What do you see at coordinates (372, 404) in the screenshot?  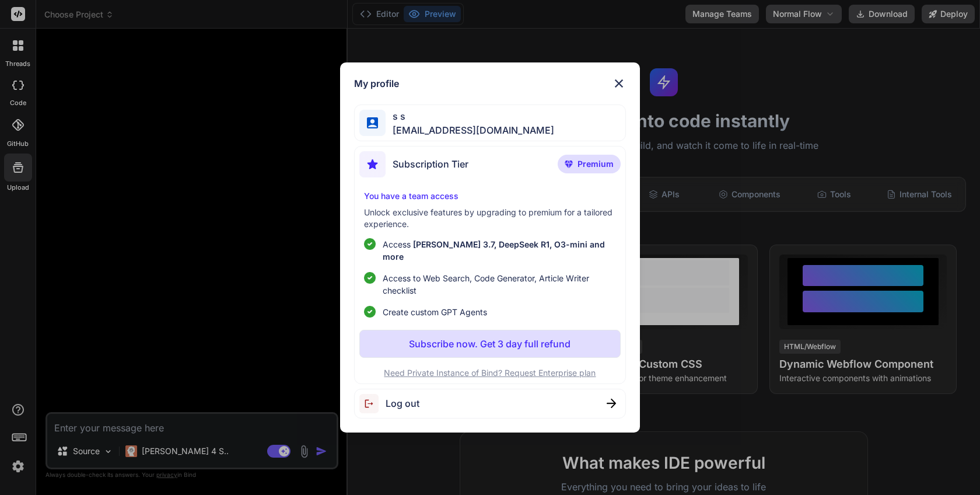 I see `img: logout` at bounding box center [372, 404].